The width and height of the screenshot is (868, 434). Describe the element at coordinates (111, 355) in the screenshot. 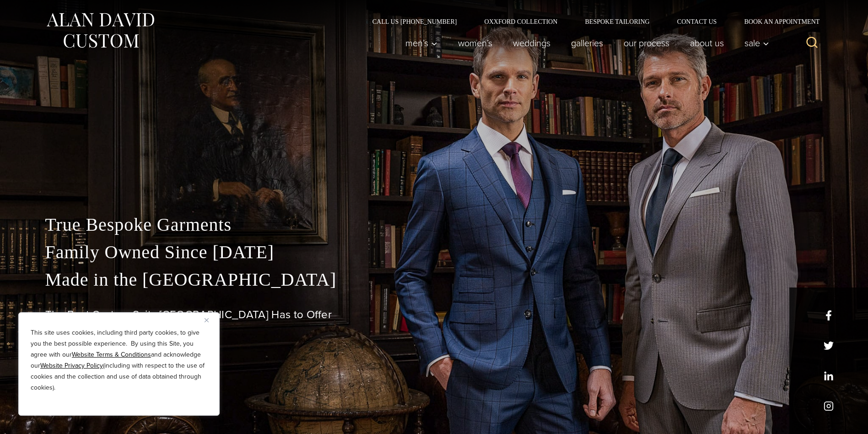

I see `u: Website Terms & Conditions` at that location.